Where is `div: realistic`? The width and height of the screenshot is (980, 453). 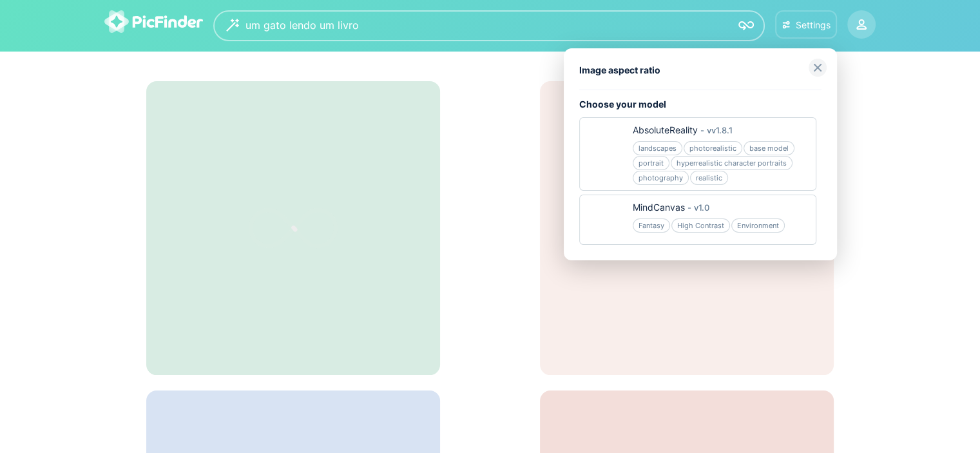 div: realistic is located at coordinates (709, 178).